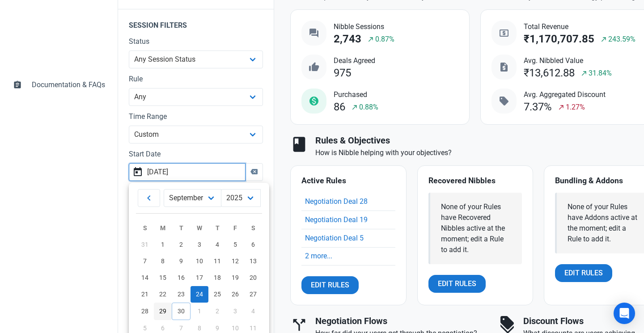 This screenshot has width=644, height=333. I want to click on legend: Session Filters, so click(196, 22).